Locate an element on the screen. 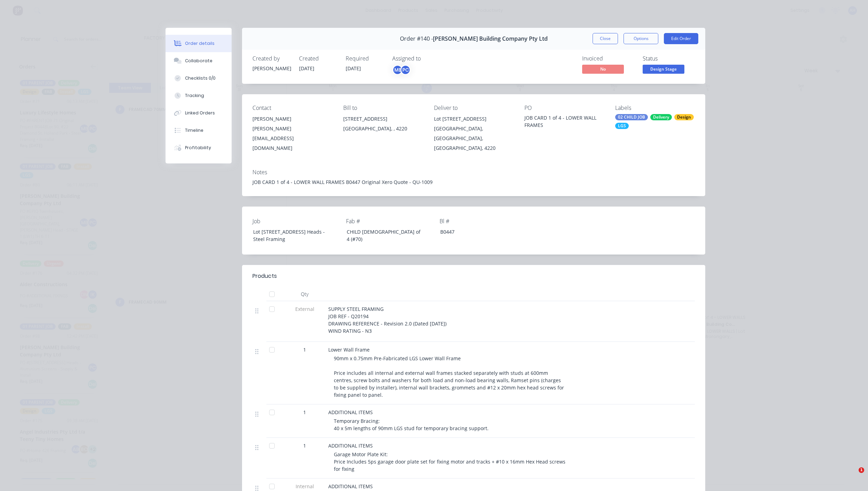  button: Close is located at coordinates (605, 39).